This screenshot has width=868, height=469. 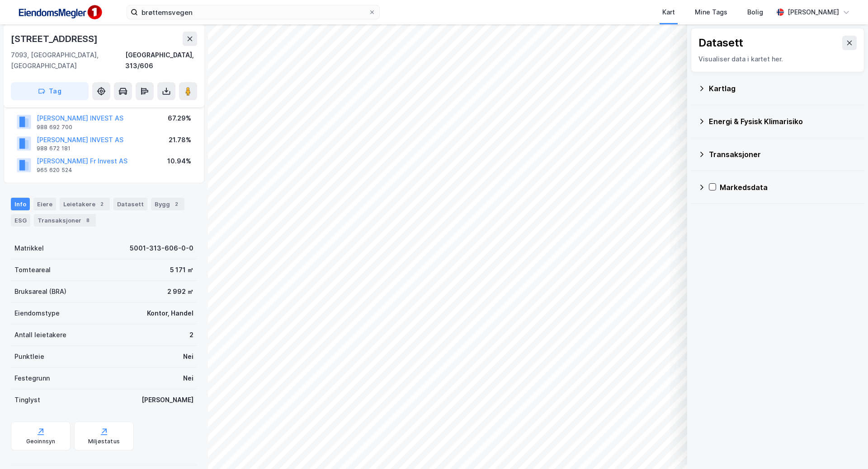 I want to click on div: Bolig, so click(x=755, y=12).